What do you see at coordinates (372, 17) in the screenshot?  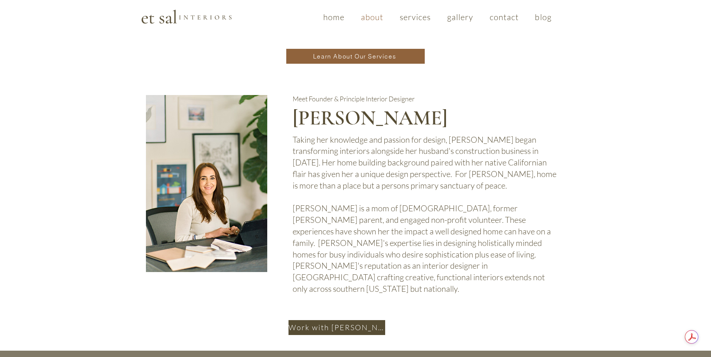 I see `span: about` at bounding box center [372, 17].